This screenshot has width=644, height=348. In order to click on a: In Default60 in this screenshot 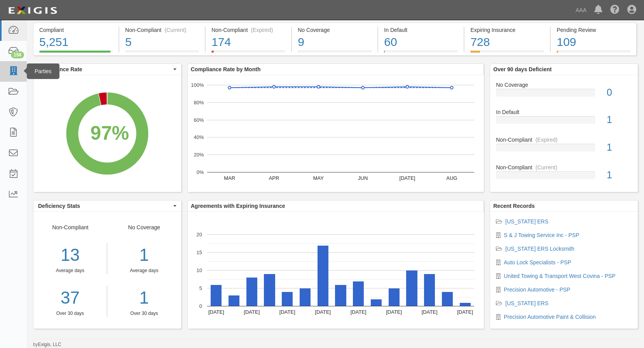, I will do `click(421, 54)`.